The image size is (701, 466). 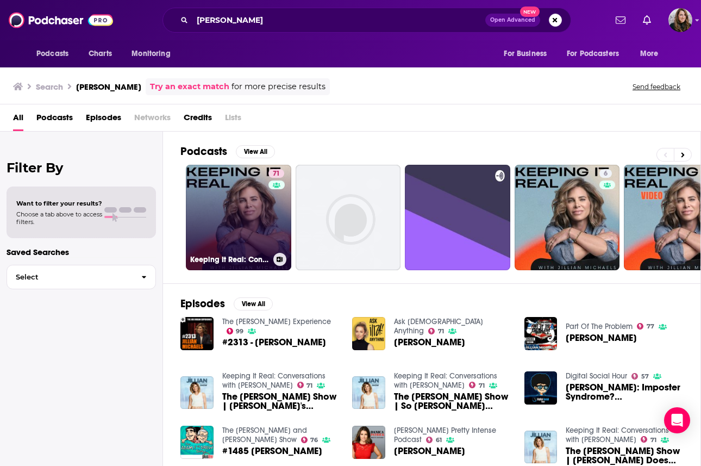 I want to click on span: New, so click(x=530, y=11).